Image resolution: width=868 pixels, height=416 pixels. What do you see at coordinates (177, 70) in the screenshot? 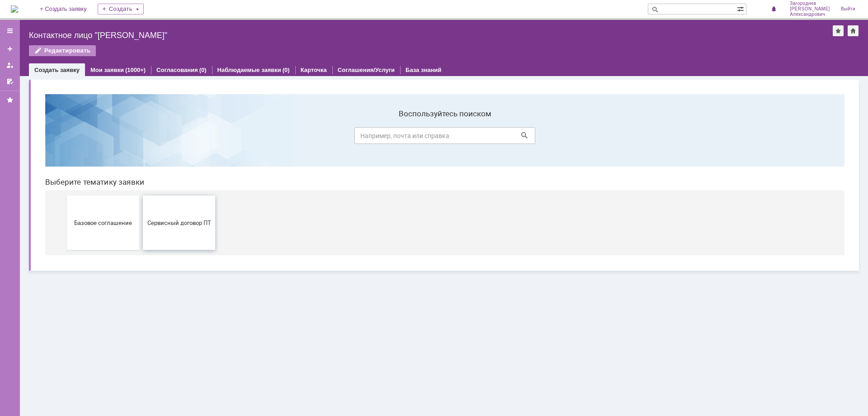
I see `a: Согласования` at bounding box center [177, 70].